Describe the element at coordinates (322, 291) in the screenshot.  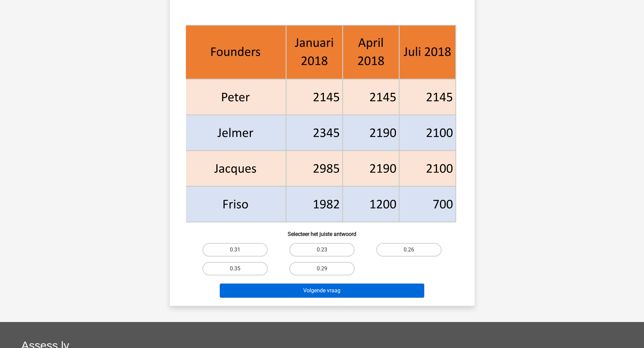
I see `button: Volgende vraag` at that location.